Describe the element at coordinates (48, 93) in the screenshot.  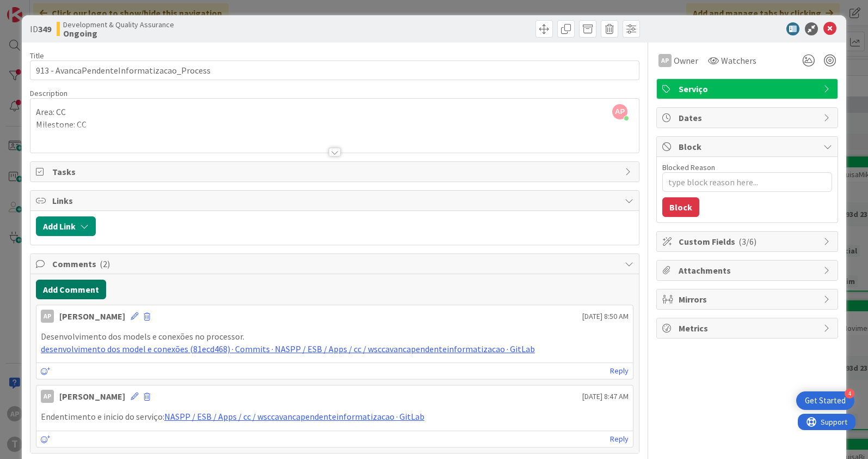
I see `span: Description` at that location.